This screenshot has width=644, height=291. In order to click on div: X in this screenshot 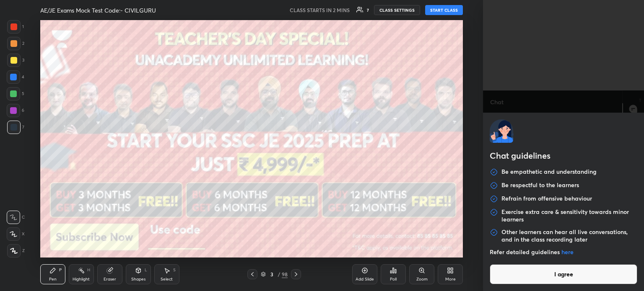, I will do `click(15, 234)`.